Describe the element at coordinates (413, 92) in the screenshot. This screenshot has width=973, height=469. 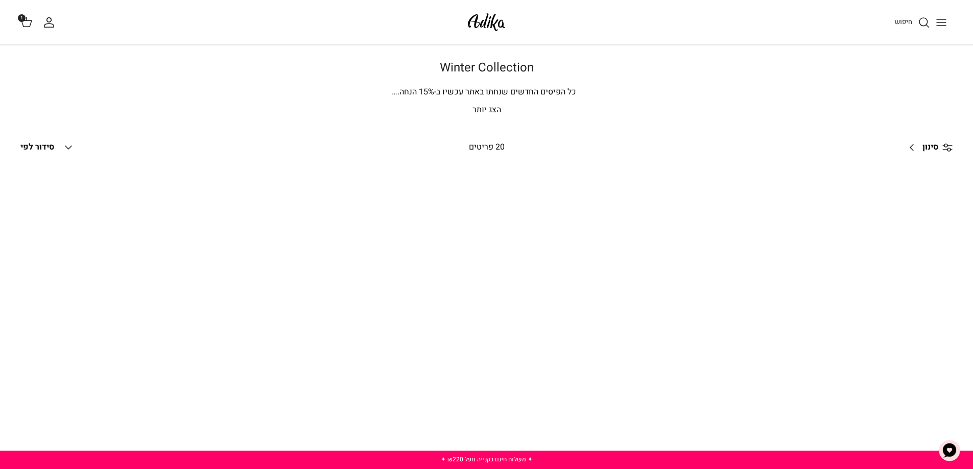
I see `span: % הנחה.` at that location.